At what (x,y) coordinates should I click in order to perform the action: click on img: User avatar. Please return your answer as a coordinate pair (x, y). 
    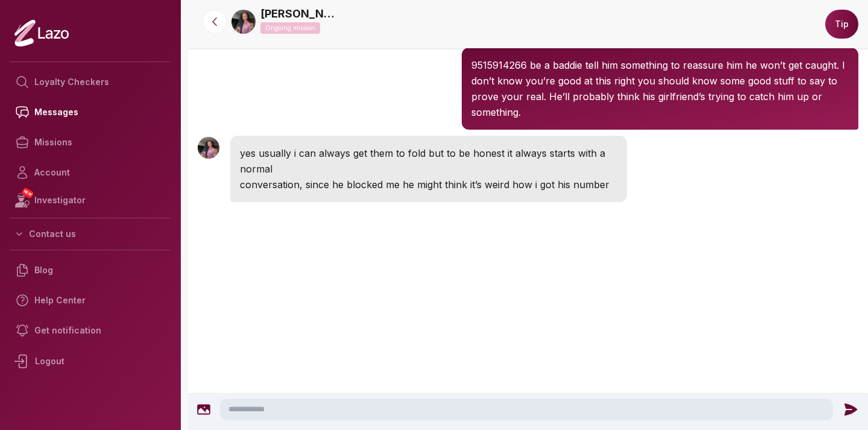
    Looking at the image, I should click on (209, 148).